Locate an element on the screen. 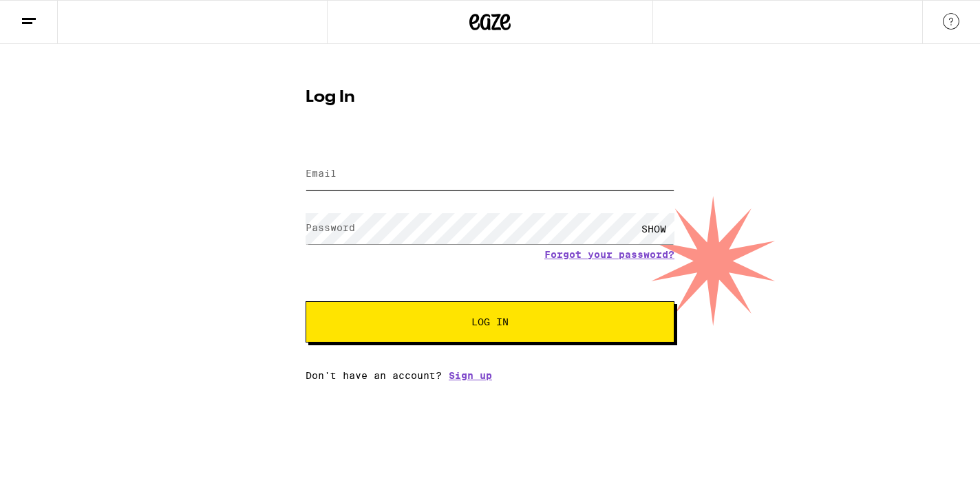 Image resolution: width=980 pixels, height=478 pixels. span: Log In is located at coordinates (490, 322).